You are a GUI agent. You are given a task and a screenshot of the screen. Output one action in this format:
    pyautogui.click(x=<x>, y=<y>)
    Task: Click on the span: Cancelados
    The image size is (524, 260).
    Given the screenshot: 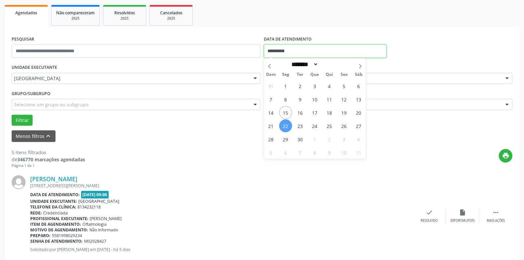 What is the action you would take?
    pyautogui.click(x=171, y=13)
    